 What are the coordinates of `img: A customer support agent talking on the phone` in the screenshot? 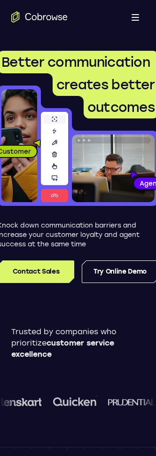 It's located at (113, 168).